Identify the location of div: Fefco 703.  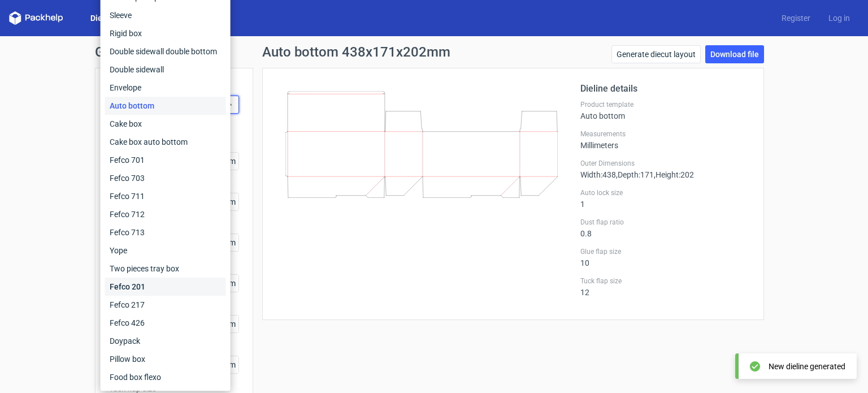
(166, 179).